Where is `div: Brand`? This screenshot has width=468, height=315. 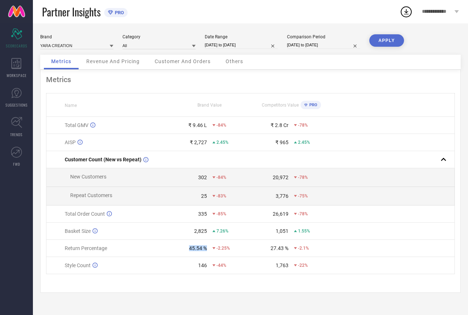
div: Brand is located at coordinates (77, 37).